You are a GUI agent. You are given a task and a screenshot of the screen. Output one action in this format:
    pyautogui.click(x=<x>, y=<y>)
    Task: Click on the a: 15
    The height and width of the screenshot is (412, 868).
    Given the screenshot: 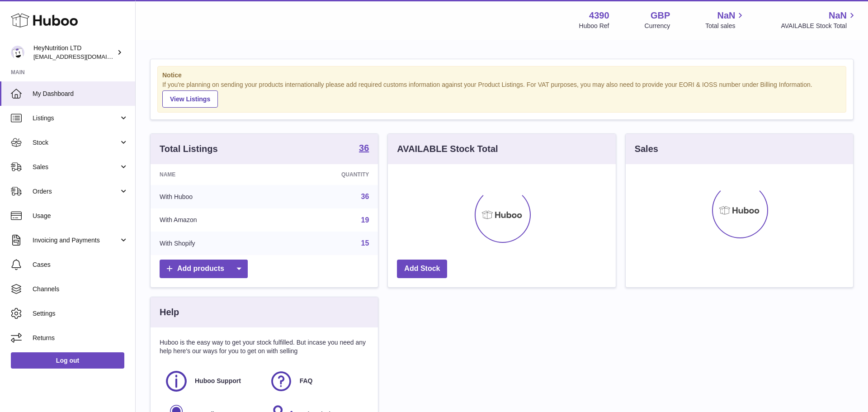 What is the action you would take?
    pyautogui.click(x=365, y=243)
    